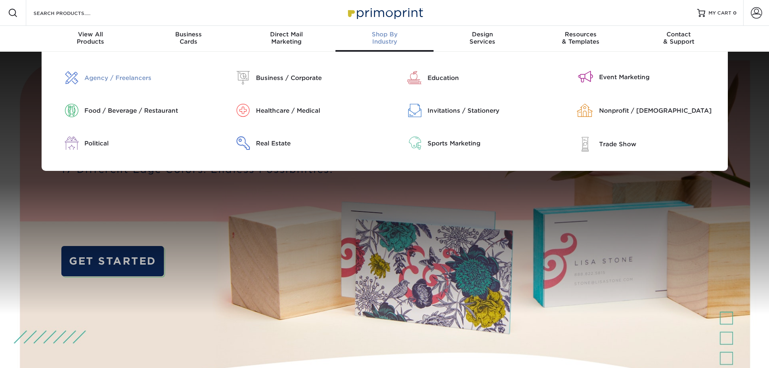 The image size is (769, 368). I want to click on div: Industry, so click(385, 38).